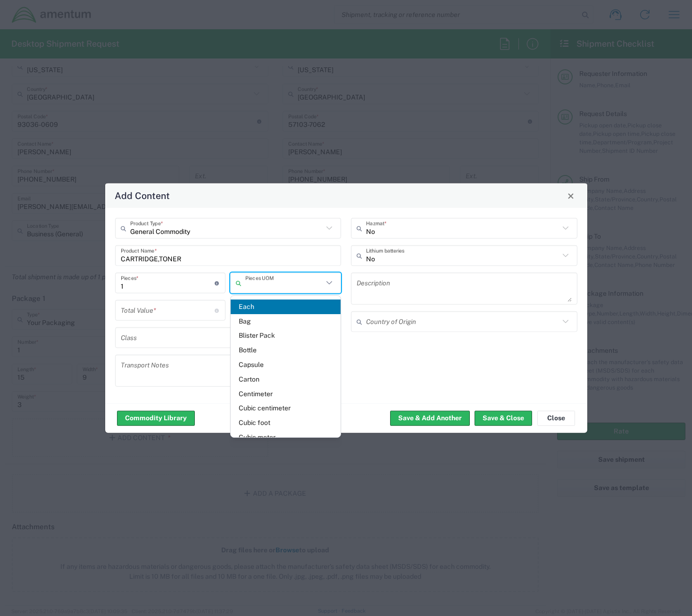 This screenshot has width=692, height=616. I want to click on span: Bag, so click(285, 321).